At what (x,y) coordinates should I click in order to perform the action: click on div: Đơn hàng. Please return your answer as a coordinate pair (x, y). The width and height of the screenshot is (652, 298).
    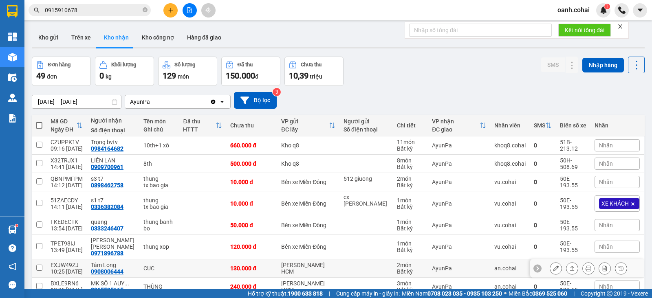
    Looking at the image, I should click on (59, 65).